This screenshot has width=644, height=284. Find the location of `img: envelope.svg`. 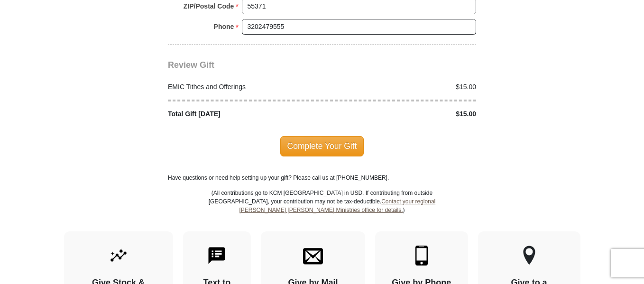

img: envelope.svg is located at coordinates (313, 255).